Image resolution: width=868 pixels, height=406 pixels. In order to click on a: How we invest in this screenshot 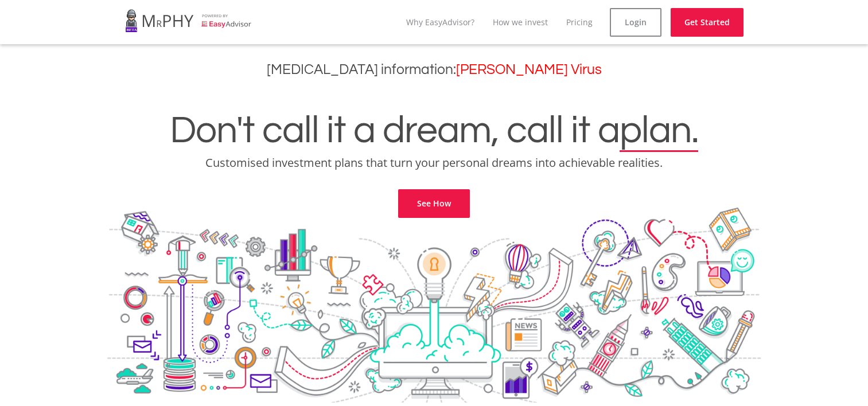, I will do `click(521, 22)`.